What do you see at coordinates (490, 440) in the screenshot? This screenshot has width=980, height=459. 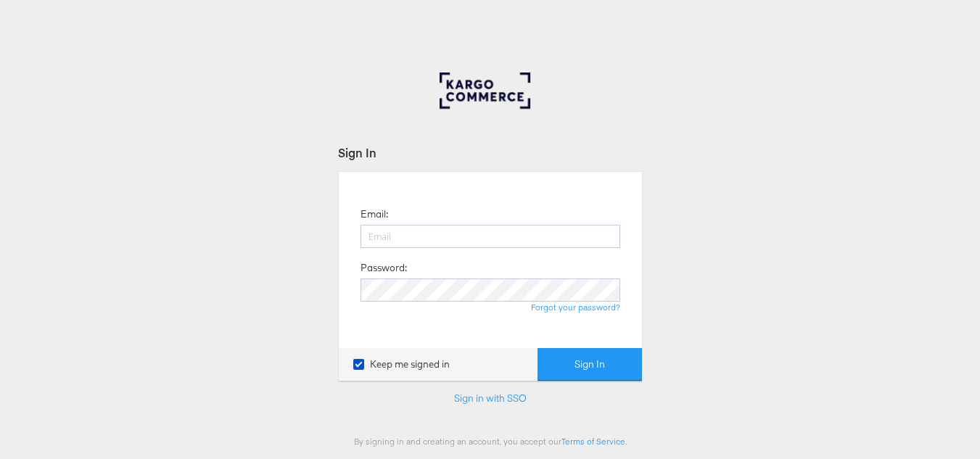 I see `div: By signing in and creating an account, you accept our .` at bounding box center [490, 440].